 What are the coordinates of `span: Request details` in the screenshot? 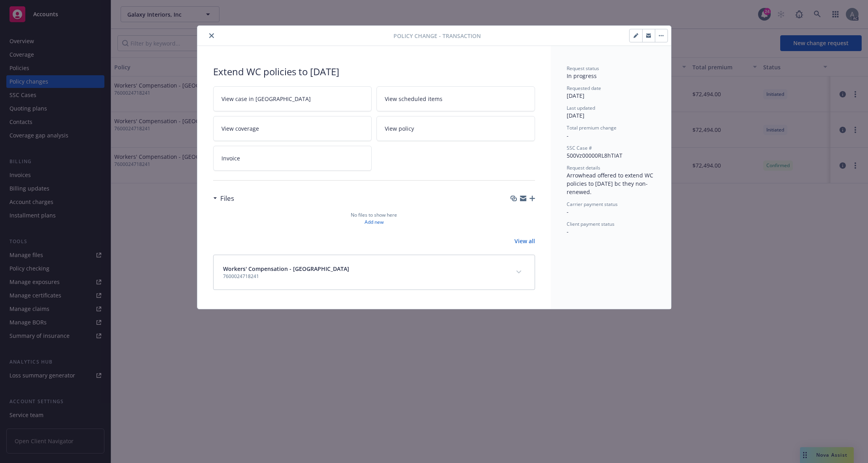 It's located at (583, 167).